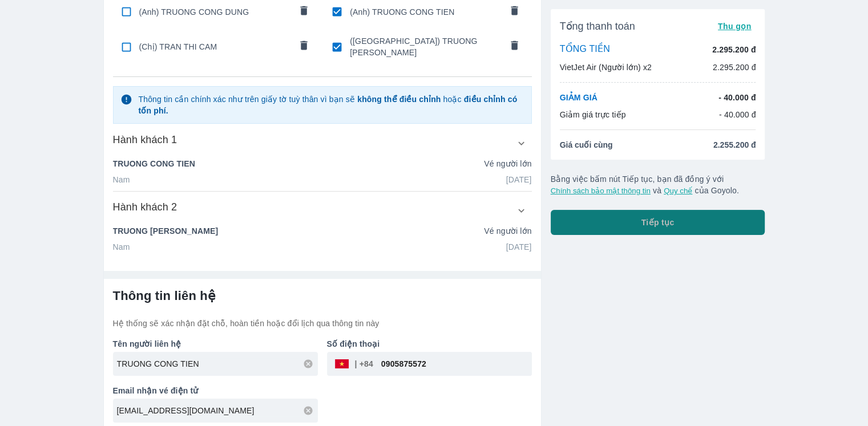  Describe the element at coordinates (585, 49) in the screenshot. I see `p: TỔNG TIỀN` at that location.